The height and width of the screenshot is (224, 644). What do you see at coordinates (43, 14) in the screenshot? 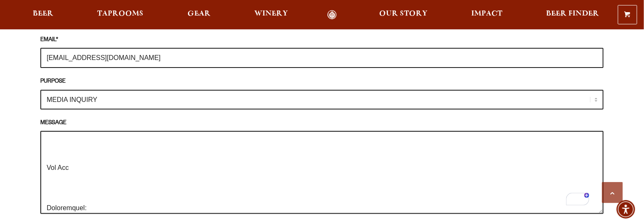
I see `span: Beer` at bounding box center [43, 14].